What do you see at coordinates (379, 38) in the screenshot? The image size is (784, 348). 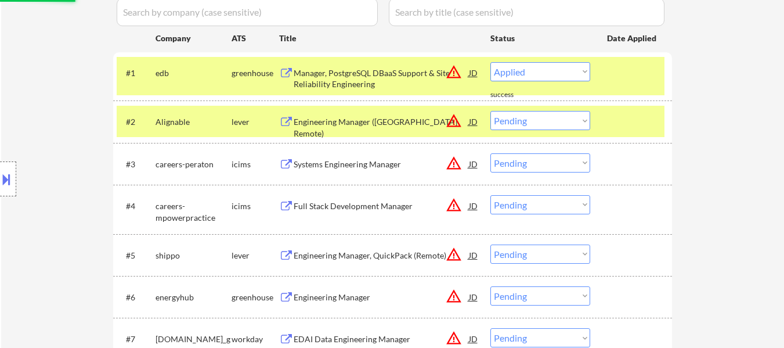 I see `div: Title` at bounding box center [379, 38].